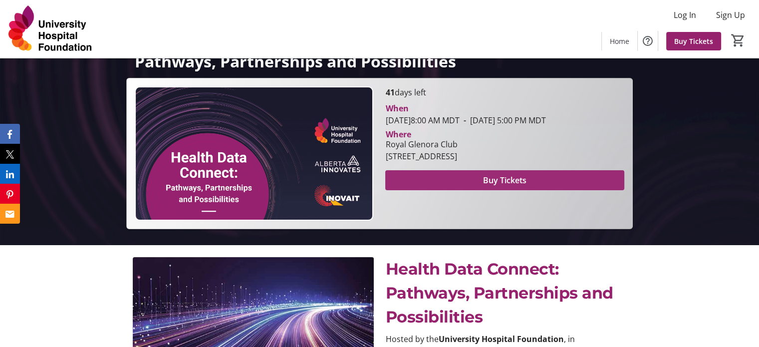 The image size is (759, 347). I want to click on img: Campaign CTA Media Photo, so click(254, 153).